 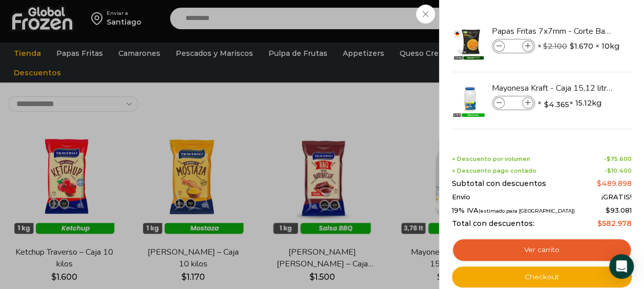 What do you see at coordinates (552, 88) in the screenshot?
I see `a: Mayonesa Kraft - Caja 15,12 litros` at bounding box center [552, 88].